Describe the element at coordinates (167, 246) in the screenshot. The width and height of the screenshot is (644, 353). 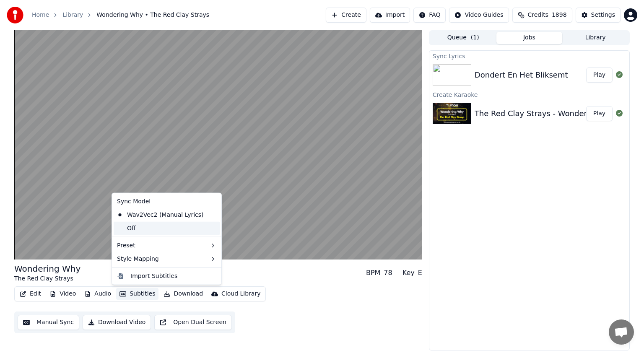
I see `div: Preset` at that location.